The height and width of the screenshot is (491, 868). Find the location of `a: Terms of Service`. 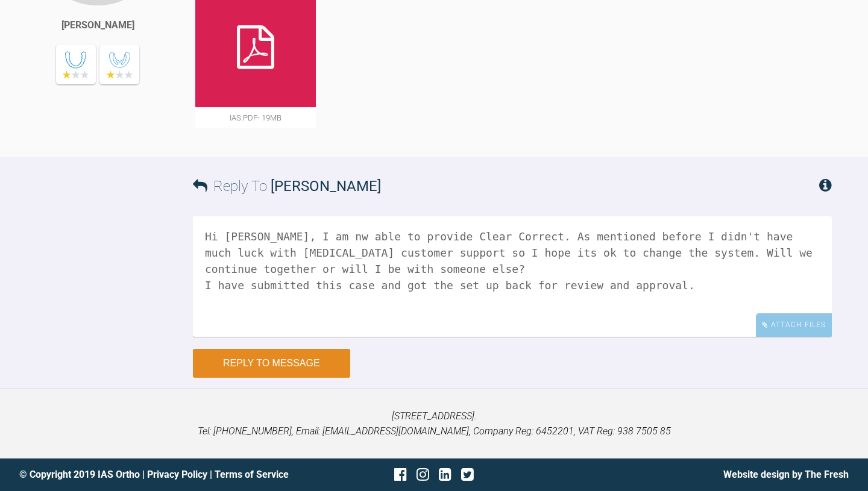

a: Terms of Service is located at coordinates (251, 474).